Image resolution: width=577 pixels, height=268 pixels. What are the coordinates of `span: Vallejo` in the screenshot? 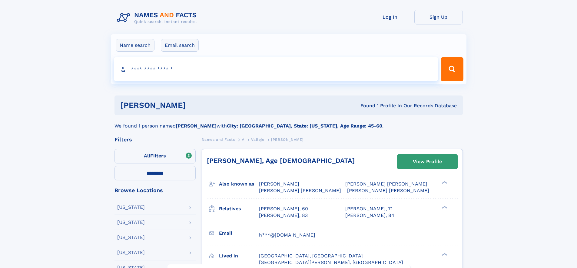 It's located at (257, 140).